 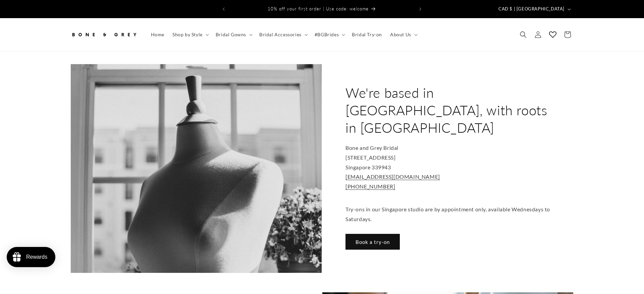 What do you see at coordinates (196, 168) in the screenshot?
I see `img: Contact us | Bone and Grey Bridal` at bounding box center [196, 168].